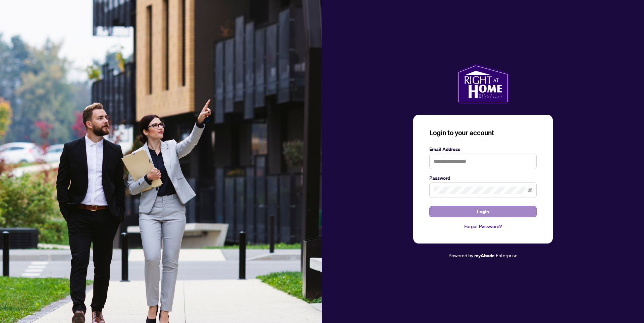 The image size is (644, 323). I want to click on a: Forgot Password?, so click(483, 226).